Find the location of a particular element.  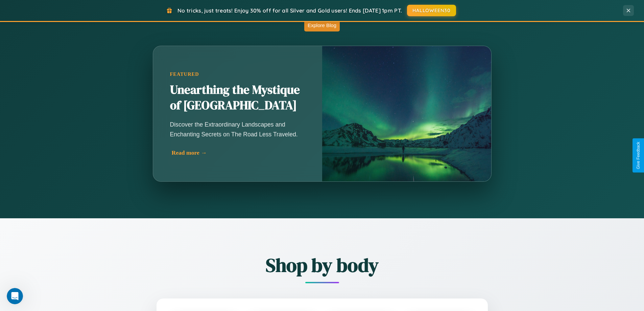

button: Explore Blog is located at coordinates (322, 25).